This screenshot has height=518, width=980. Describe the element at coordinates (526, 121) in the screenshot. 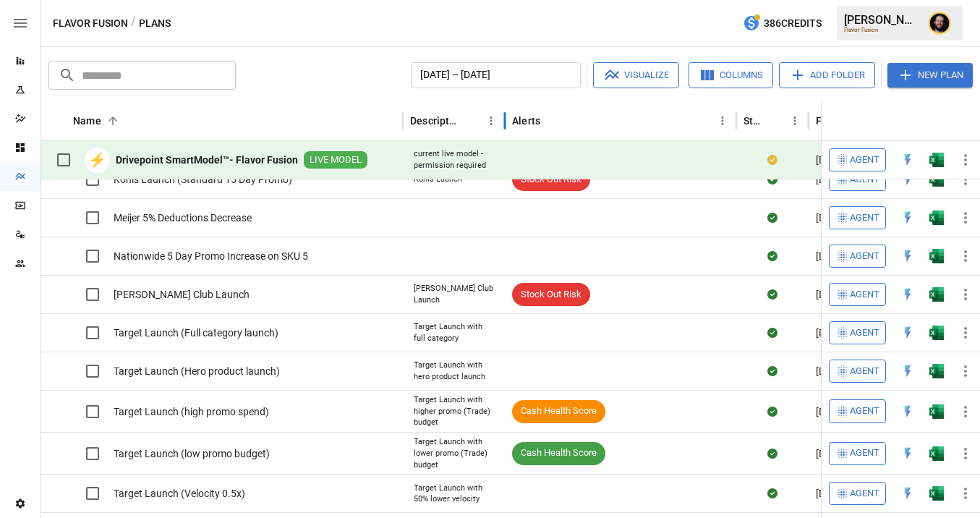

I see `div: Alerts` at that location.